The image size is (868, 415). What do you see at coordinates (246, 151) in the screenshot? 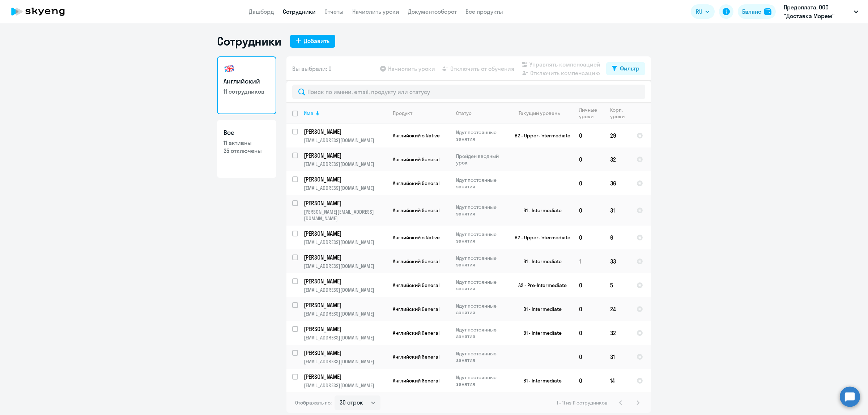
I see `p: 35 отключены` at bounding box center [246, 151].